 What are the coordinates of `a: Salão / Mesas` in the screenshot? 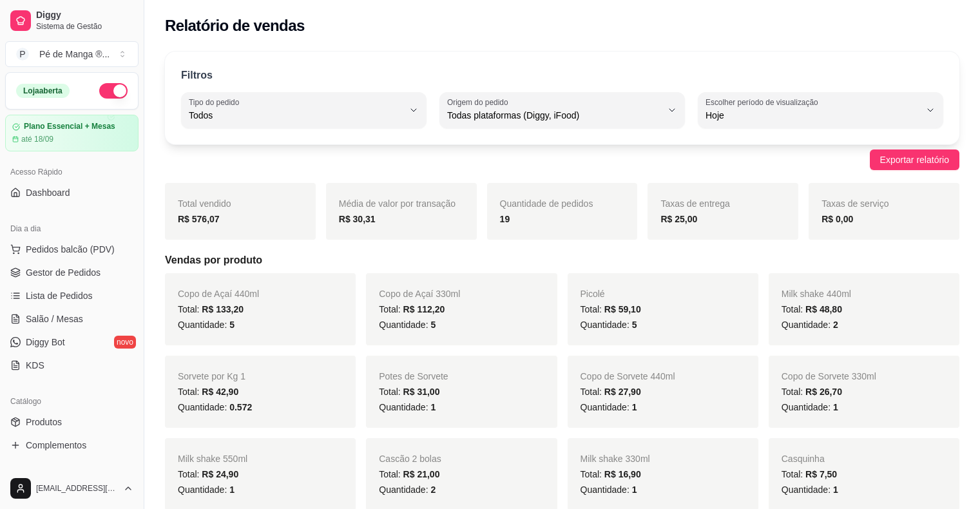 It's located at (72, 319).